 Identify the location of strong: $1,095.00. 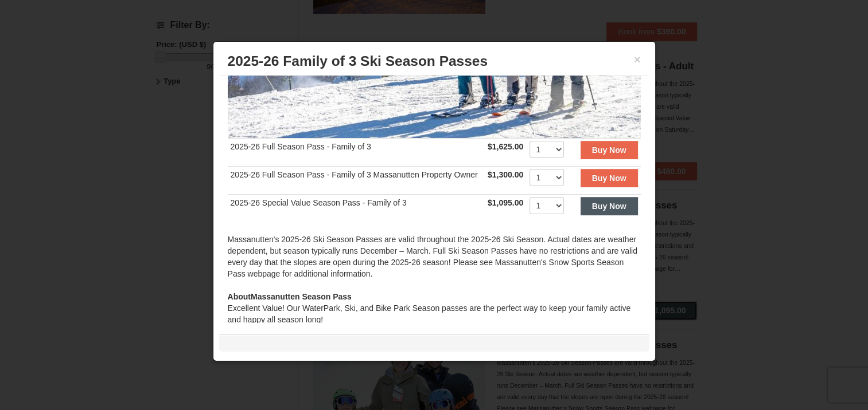
(506, 203).